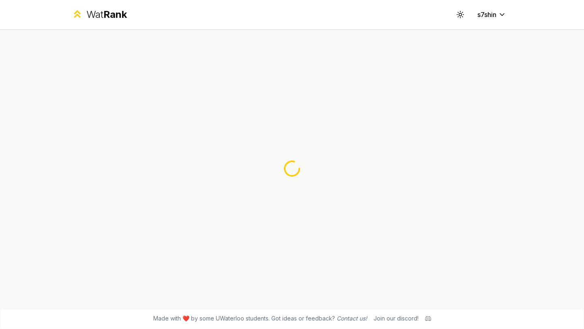 This screenshot has width=584, height=329. What do you see at coordinates (107, 15) in the screenshot?
I see `div: Wat` at bounding box center [107, 15].